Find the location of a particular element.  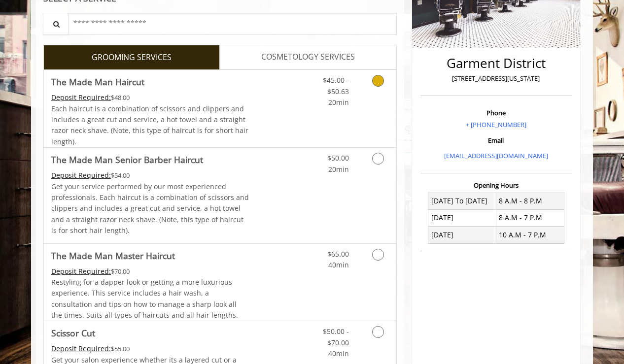

span: $45.00 - $50.63 is located at coordinates (336, 85).